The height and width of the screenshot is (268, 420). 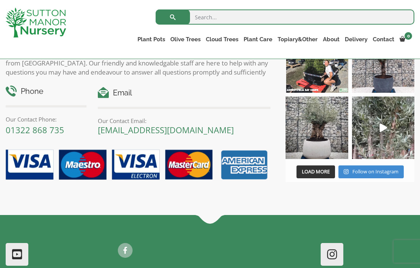 What do you see at coordinates (186, 39) in the screenshot?
I see `a: Olive Trees` at bounding box center [186, 39].